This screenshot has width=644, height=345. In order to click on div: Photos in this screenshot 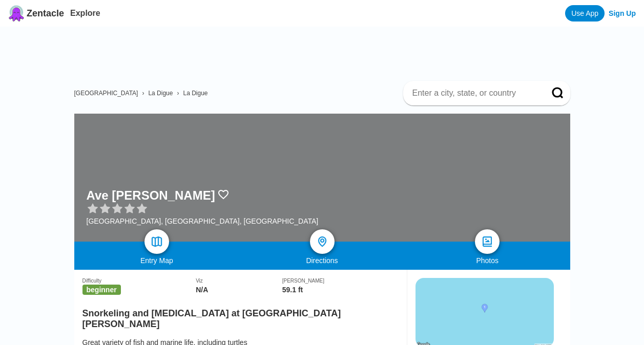, I will do `click(487, 261)`.